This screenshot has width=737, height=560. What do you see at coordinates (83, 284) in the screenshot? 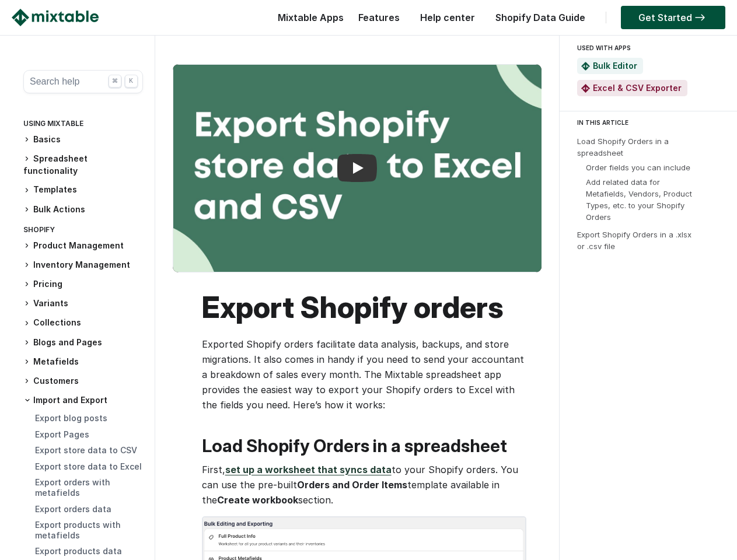
I see `h3: Pricing` at bounding box center [83, 284].